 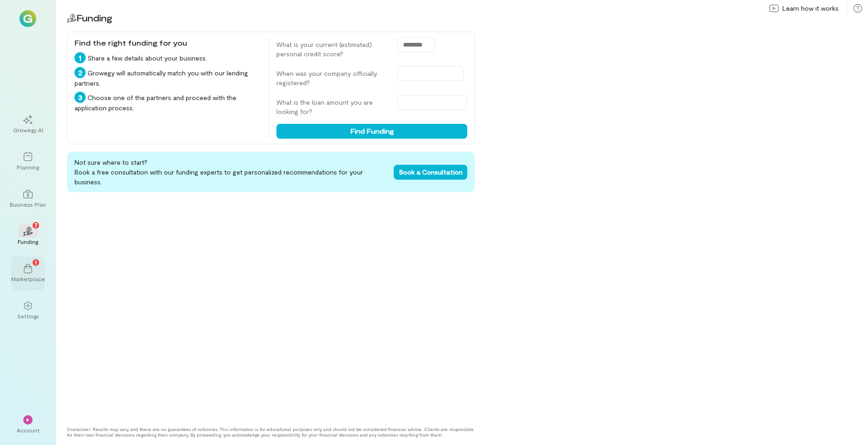 I want to click on div: Growegy will automatically match you with our lending partners., so click(x=167, y=77).